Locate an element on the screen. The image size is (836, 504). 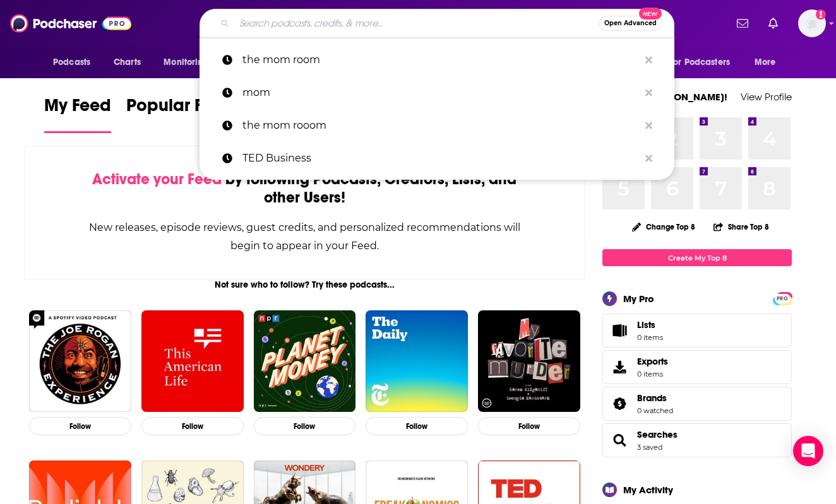
p: TED Business is located at coordinates (441, 158).